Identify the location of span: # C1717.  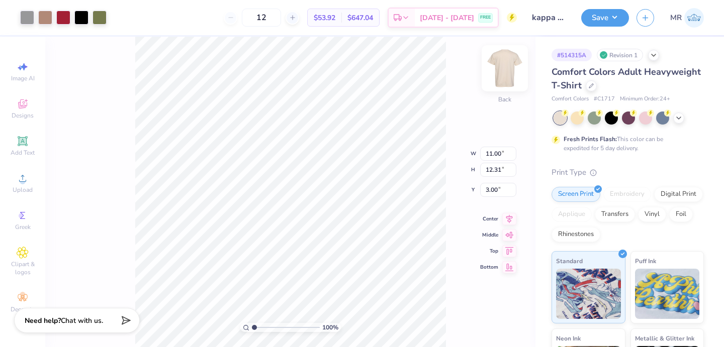
(604, 99).